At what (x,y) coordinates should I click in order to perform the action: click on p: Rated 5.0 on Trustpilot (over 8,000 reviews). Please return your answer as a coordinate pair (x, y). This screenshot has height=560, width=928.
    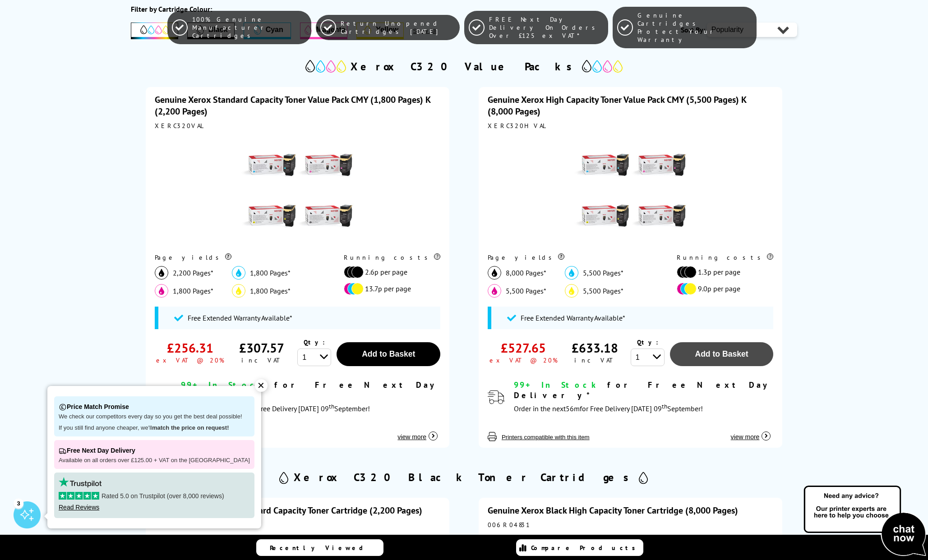
    Looking at the image, I should click on (154, 496).